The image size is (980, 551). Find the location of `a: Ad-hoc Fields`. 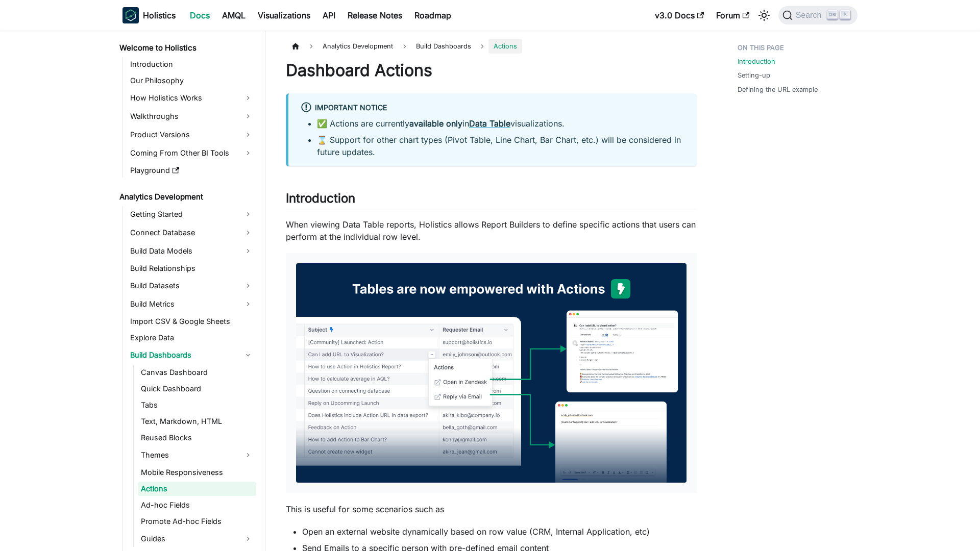

a: Ad-hoc Fields is located at coordinates (197, 505).